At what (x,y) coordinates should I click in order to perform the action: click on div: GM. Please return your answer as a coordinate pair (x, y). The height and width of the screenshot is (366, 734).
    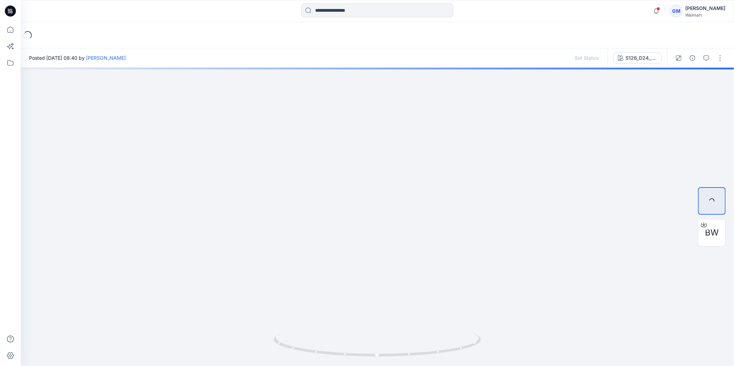
    Looking at the image, I should click on (676, 11).